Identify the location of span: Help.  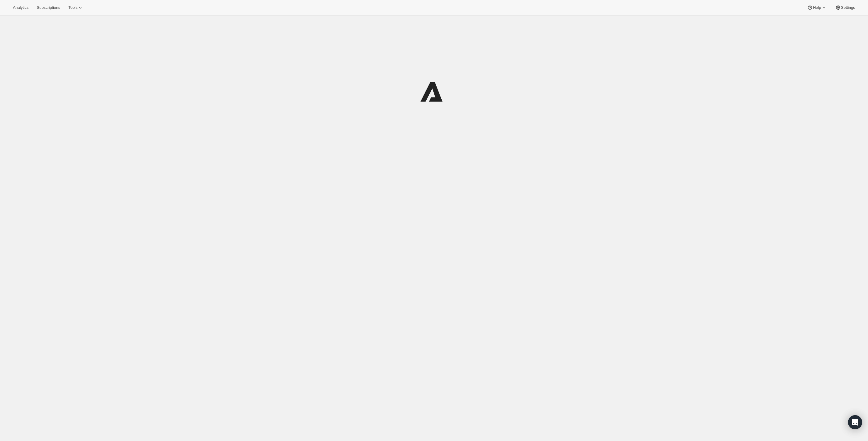
(816, 8).